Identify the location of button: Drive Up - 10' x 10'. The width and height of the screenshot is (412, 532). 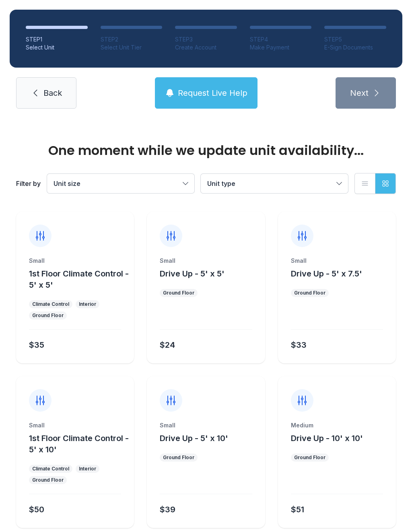
(327, 438).